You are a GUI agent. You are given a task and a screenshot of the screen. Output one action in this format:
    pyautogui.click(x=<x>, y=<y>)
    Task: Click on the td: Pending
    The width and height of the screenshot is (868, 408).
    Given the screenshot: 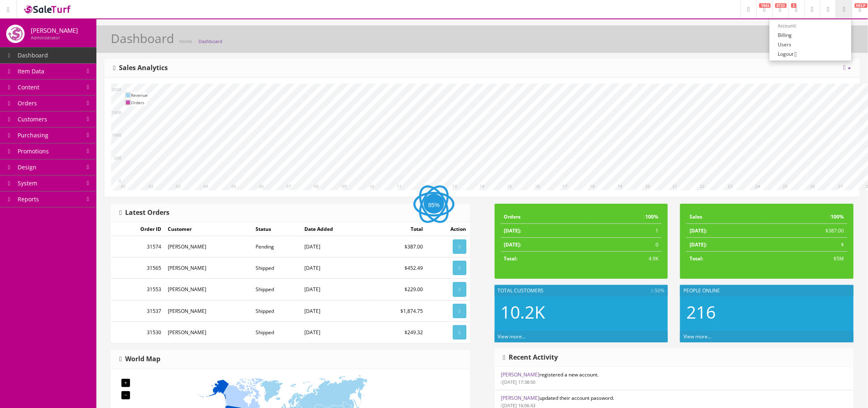 What is the action you would take?
    pyautogui.click(x=276, y=247)
    